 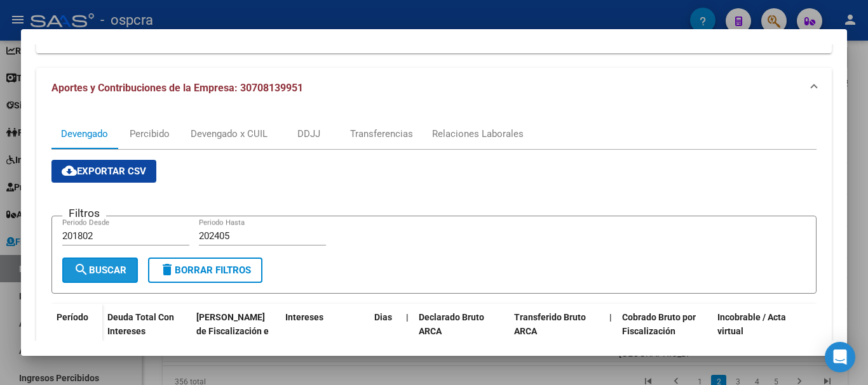 What do you see at coordinates (751, 324) in the screenshot?
I see `span: Incobrable / Acta virtual` at bounding box center [751, 324].